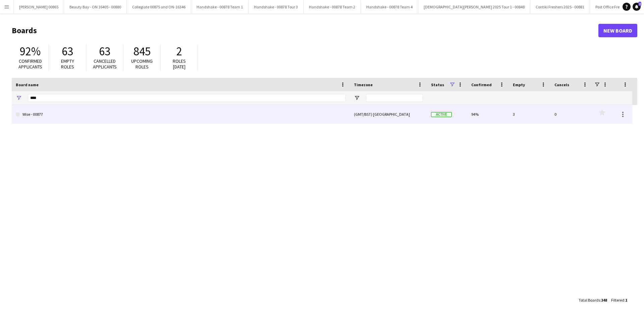 Image resolution: width=644 pixels, height=317 pixels. What do you see at coordinates (605, 300) in the screenshot?
I see `span: 348` at bounding box center [605, 300].